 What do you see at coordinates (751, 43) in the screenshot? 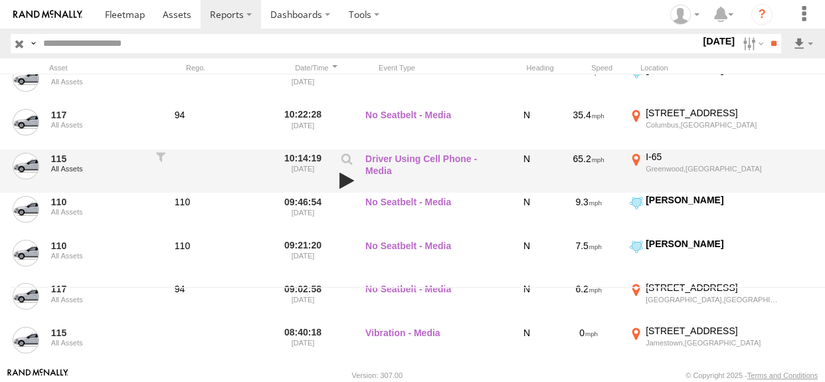
I see `label: Search Filter Options` at bounding box center [751, 43].